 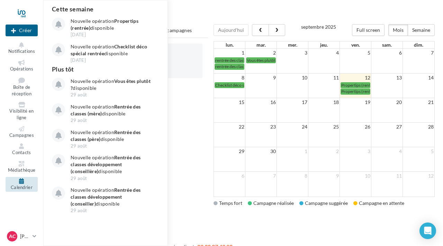 What do you see at coordinates (21, 51) in the screenshot?
I see `span: Notifications` at bounding box center [21, 51].